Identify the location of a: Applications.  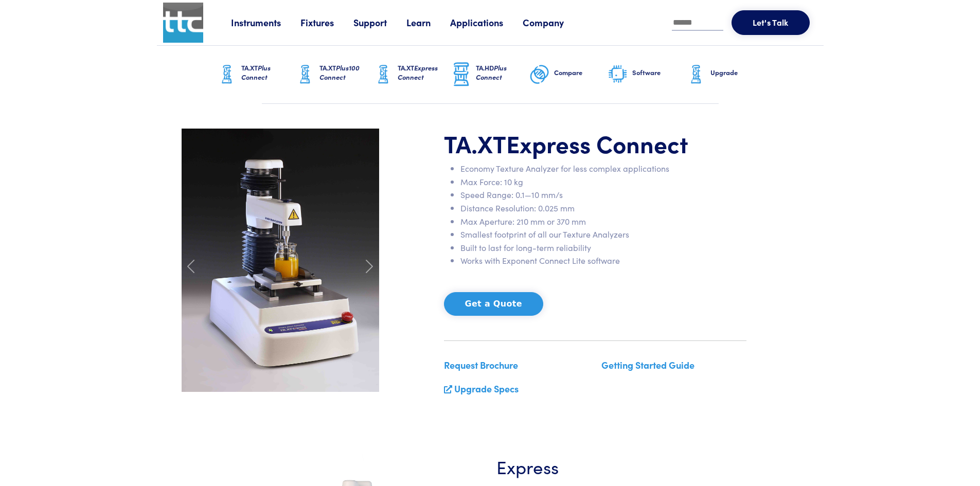
(486, 22).